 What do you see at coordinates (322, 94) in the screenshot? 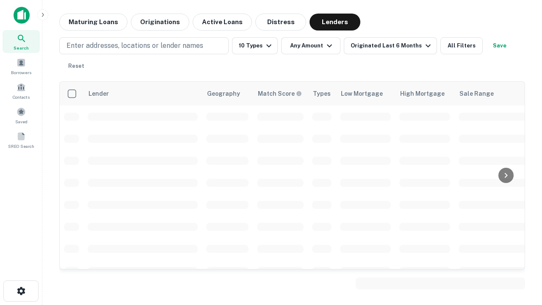
I see `th: Types` at bounding box center [322, 94].